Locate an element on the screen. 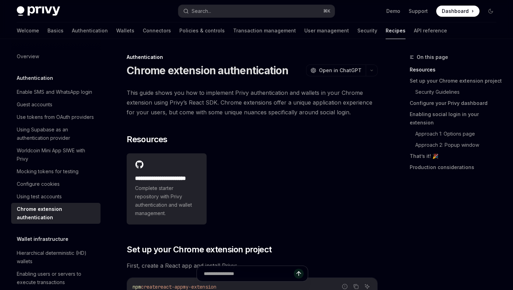 This screenshot has width=513, height=290. a: Authentication is located at coordinates (90, 31).